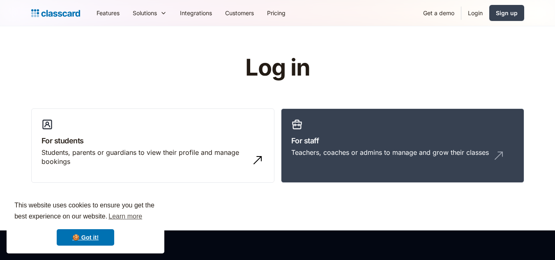 The image size is (555, 260). What do you see at coordinates (506, 13) in the screenshot?
I see `div: Sign up` at bounding box center [506, 13].